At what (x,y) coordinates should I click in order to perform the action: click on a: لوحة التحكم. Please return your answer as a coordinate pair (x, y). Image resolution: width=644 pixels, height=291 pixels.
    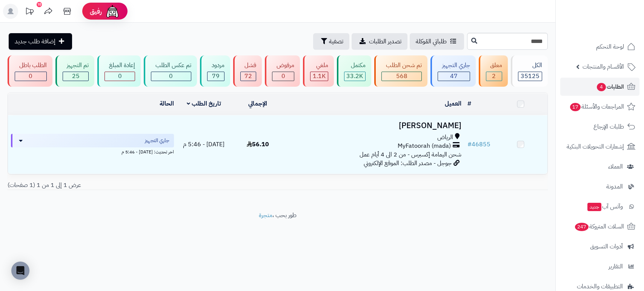
    Looking at the image, I should click on (600, 47).